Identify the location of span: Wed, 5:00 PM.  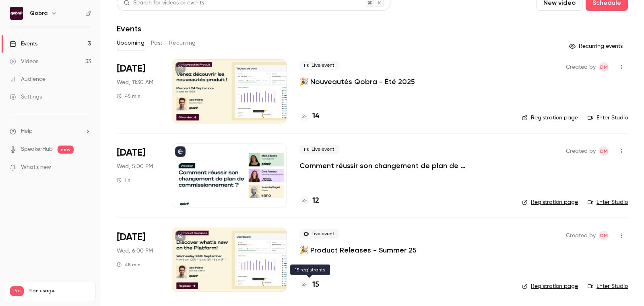
(135, 167).